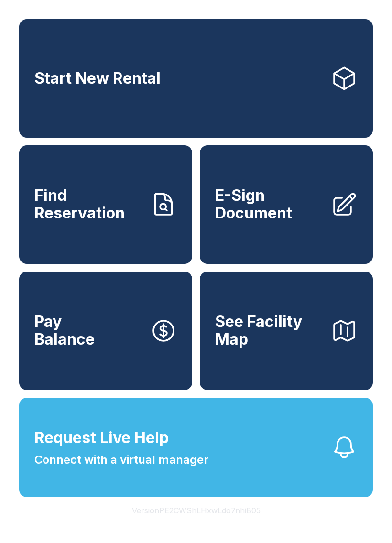 The image size is (392, 543). I want to click on button: See Facility Map, so click(286, 331).